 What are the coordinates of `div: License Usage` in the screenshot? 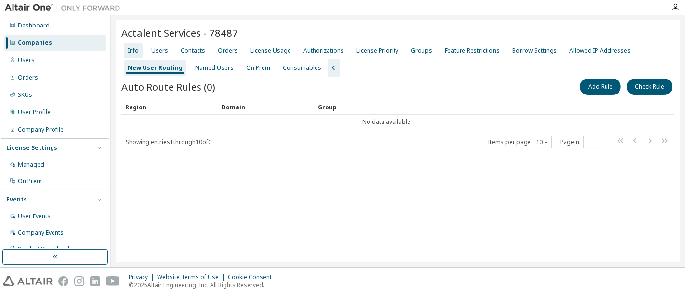 It's located at (271, 51).